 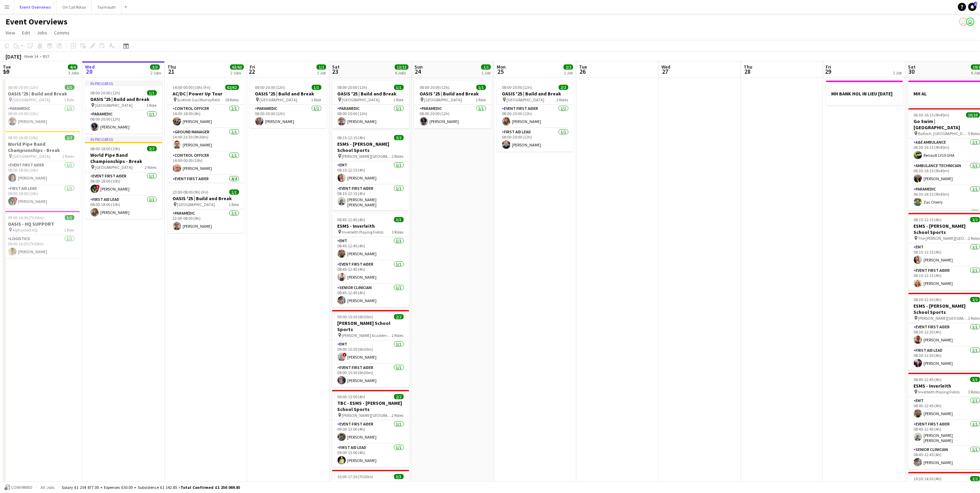 I want to click on span: 29, so click(x=828, y=71).